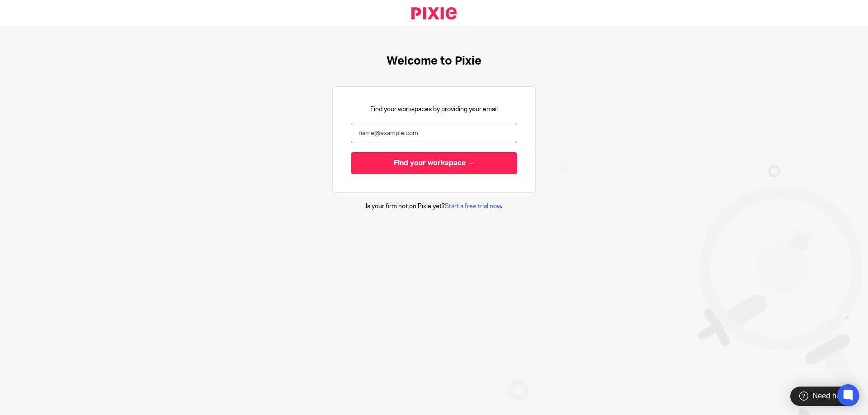 This screenshot has width=868, height=415. Describe the element at coordinates (434, 207) in the screenshot. I see `p: Is your firm not on Pixie yet? .` at that location.